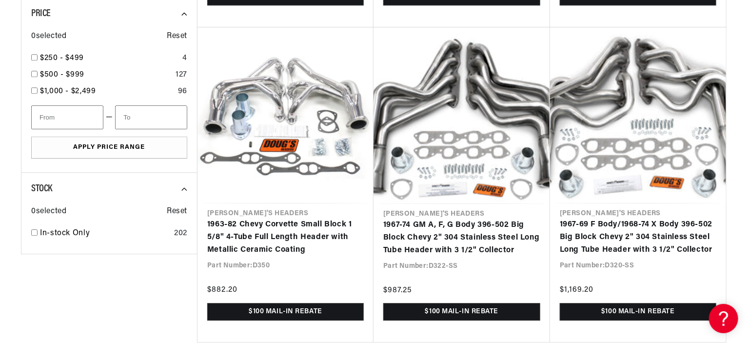 The width and height of the screenshot is (748, 343). I want to click on span: $500 - $999, so click(62, 75).